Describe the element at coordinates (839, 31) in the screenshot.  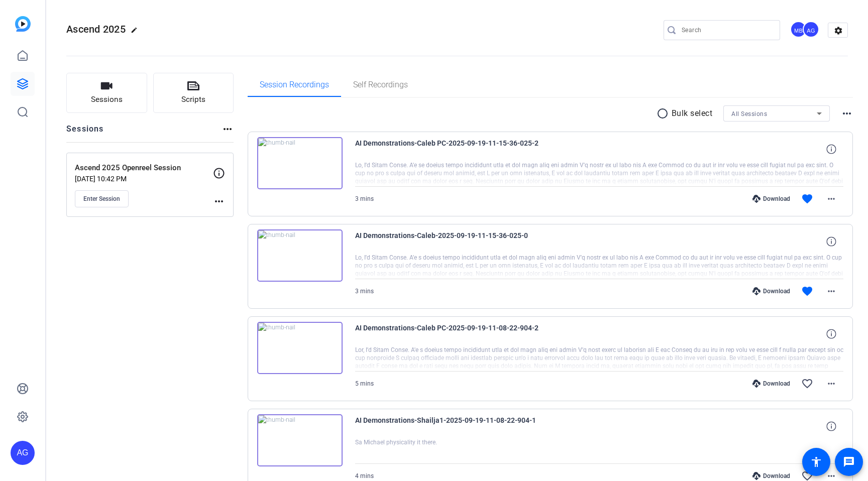
I see `mat-icon: settings` at that location.